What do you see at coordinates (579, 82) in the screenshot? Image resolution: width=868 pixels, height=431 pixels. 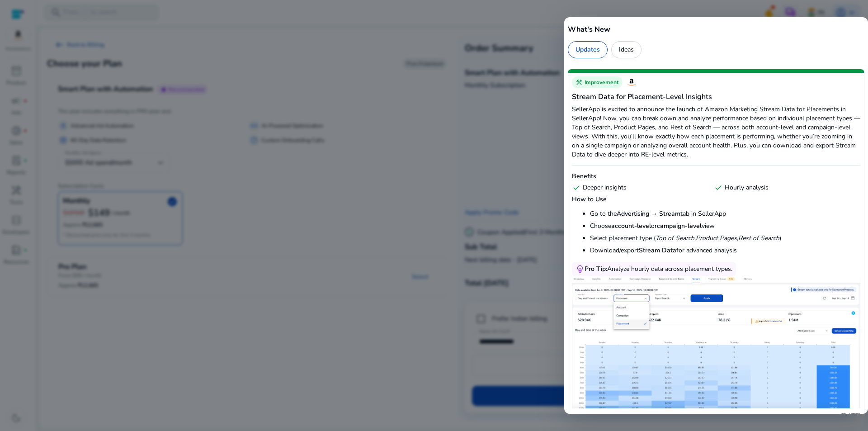 I see `span: construction` at bounding box center [579, 82].